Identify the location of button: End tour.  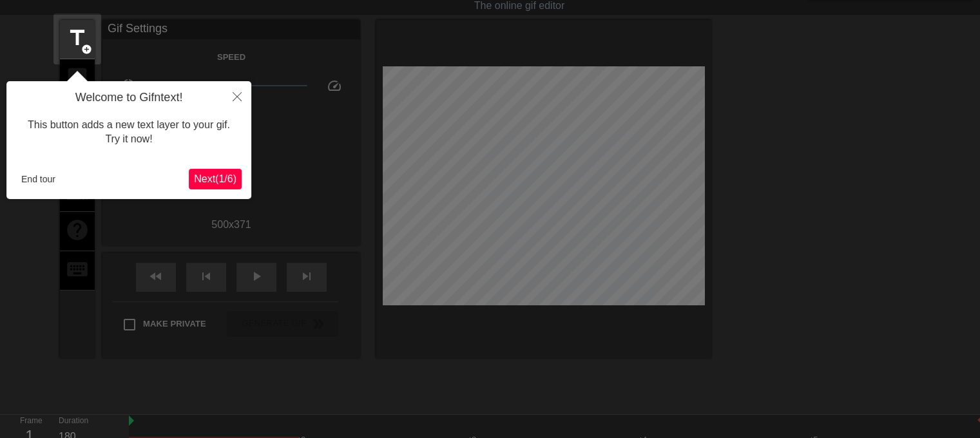
(38, 179).